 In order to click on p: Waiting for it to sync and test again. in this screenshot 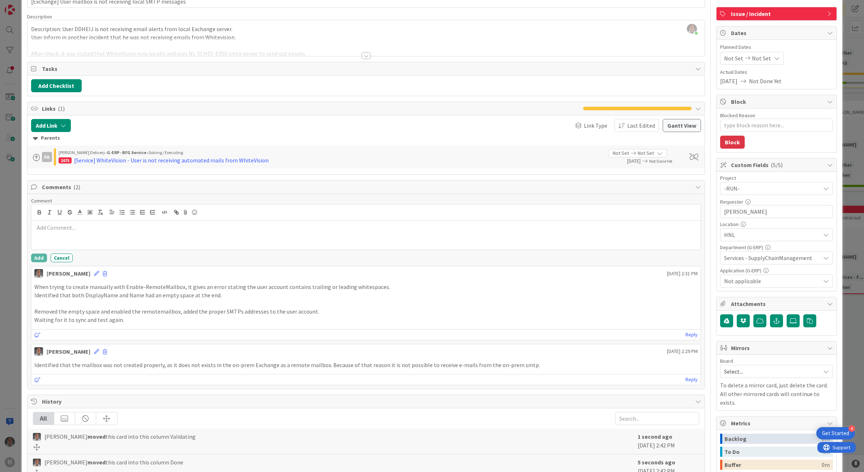, I will do `click(366, 320)`.